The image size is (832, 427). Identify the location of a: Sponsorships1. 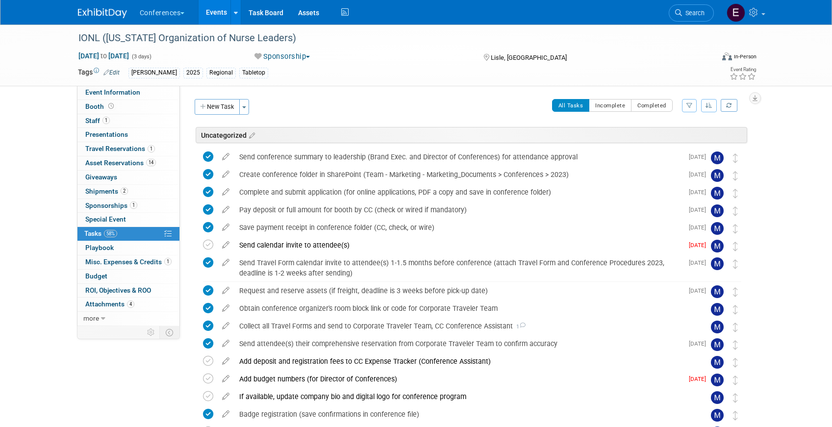
(128, 206).